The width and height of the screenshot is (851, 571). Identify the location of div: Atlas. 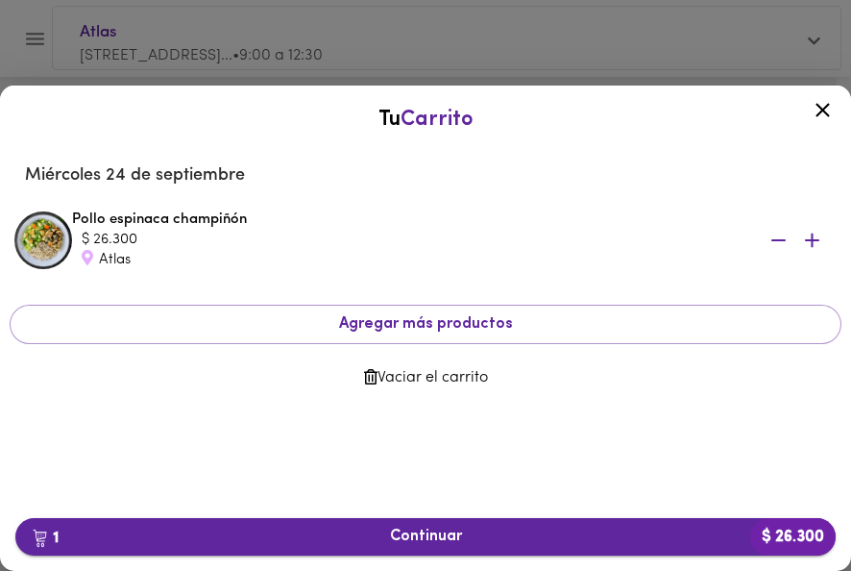
(411, 259).